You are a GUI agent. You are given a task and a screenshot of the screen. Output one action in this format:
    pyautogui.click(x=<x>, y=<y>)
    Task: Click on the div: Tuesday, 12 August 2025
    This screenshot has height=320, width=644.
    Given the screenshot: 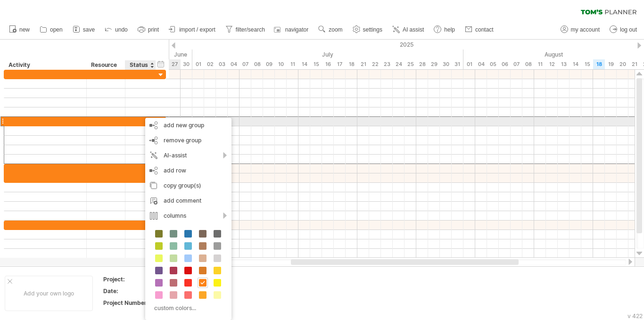 What is the action you would take?
    pyautogui.click(x=552, y=64)
    